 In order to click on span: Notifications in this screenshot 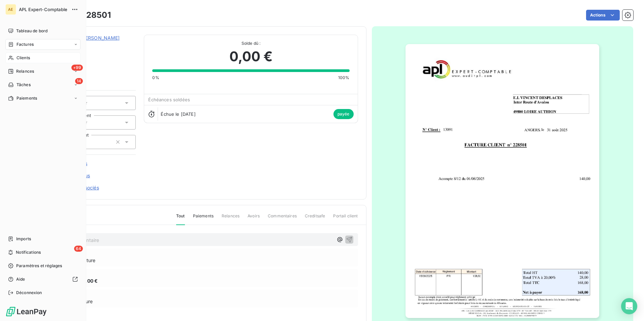, I will do `click(28, 252)`.